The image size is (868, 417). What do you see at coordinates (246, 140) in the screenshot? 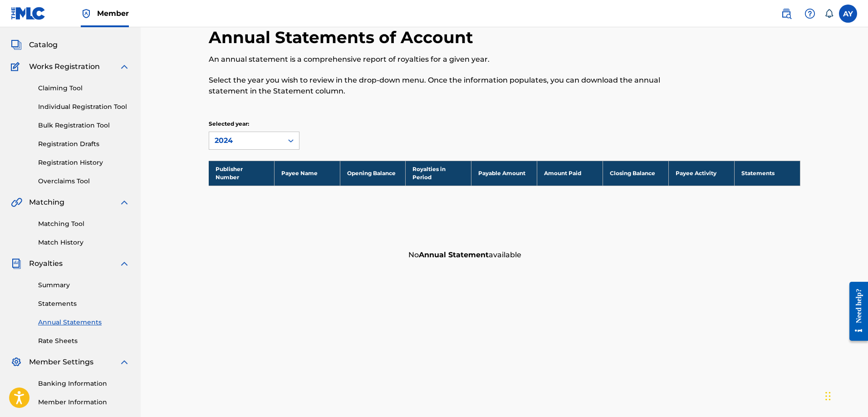
I see `div: 2024` at bounding box center [246, 140].